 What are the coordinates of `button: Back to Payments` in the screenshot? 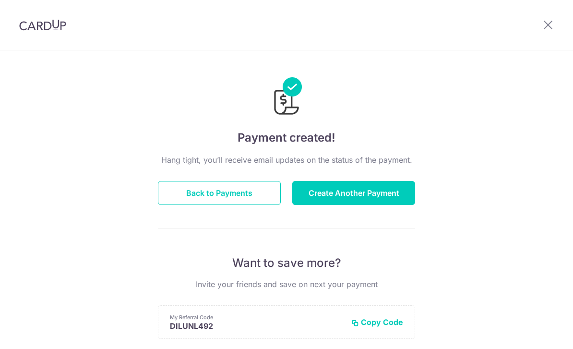 It's located at (219, 193).